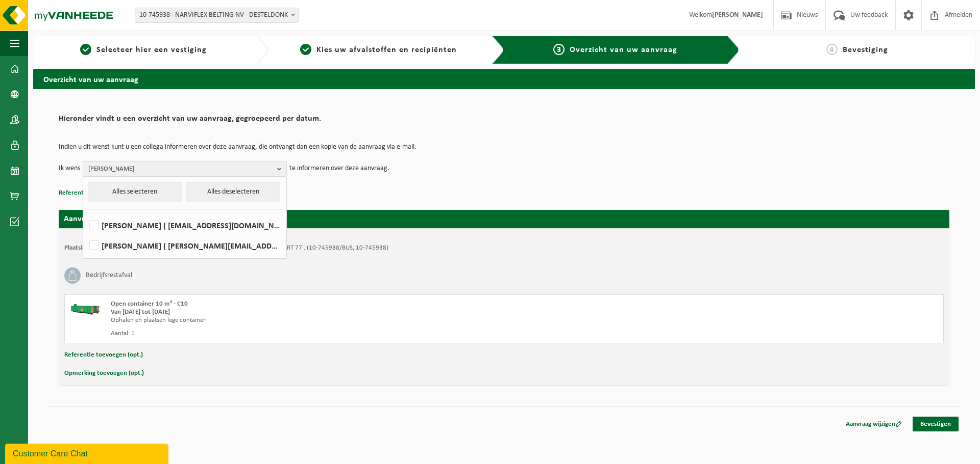 Image resolution: width=980 pixels, height=464 pixels. Describe the element at coordinates (623, 50) in the screenshot. I see `span: Overzicht van uw aanvraag` at that location.